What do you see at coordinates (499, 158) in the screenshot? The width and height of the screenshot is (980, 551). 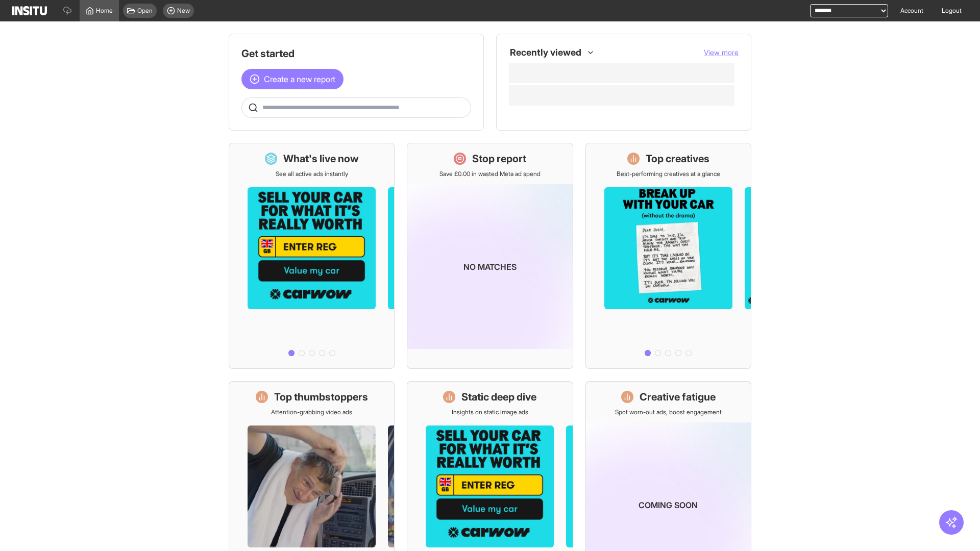 I see `h1: Stop report` at bounding box center [499, 158].